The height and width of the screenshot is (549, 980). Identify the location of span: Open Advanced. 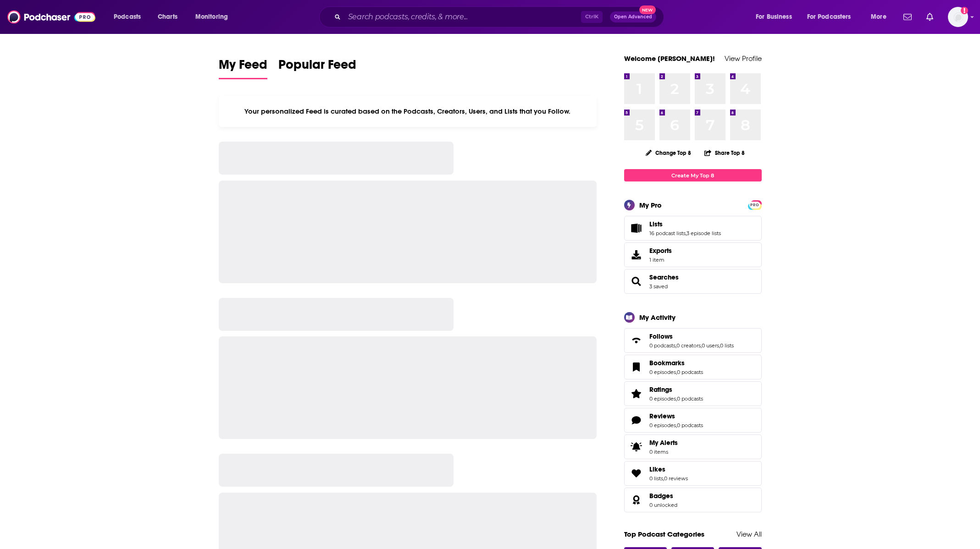
(633, 17).